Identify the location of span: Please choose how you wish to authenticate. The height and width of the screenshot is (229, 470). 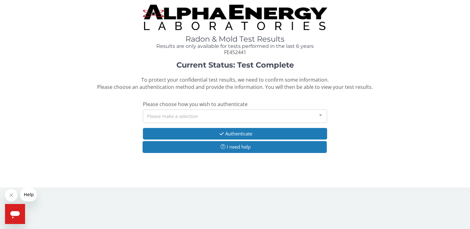
(195, 104).